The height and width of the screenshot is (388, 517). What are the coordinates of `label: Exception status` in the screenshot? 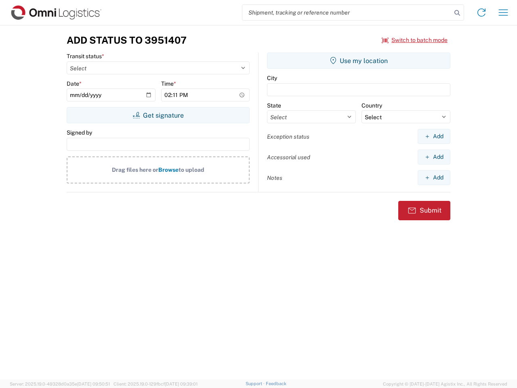 It's located at (288, 137).